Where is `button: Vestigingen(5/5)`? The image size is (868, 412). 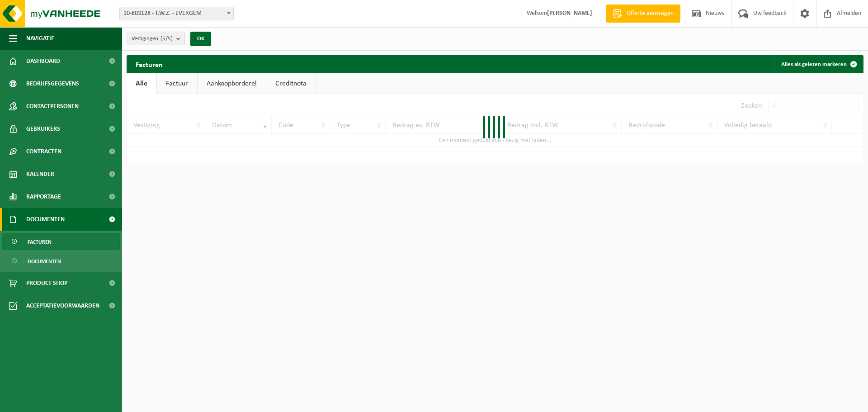 button: Vestigingen(5/5) is located at coordinates (156, 39).